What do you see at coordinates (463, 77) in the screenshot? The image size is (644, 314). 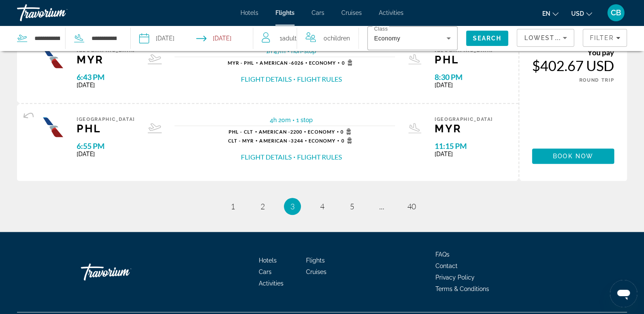 I see `span: 8:30 PM` at bounding box center [463, 77].